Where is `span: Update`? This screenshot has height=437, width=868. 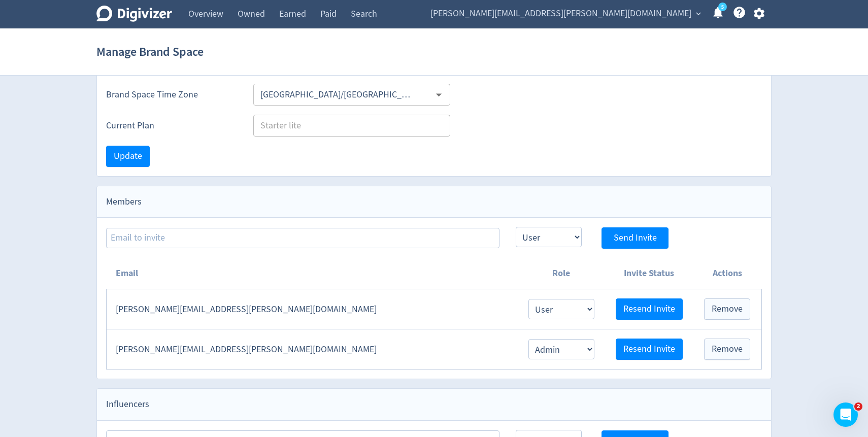 span: Update is located at coordinates (128, 156).